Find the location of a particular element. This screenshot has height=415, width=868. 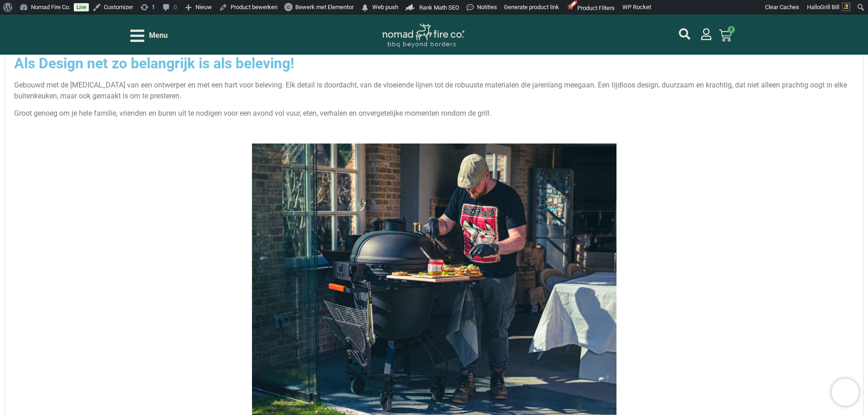

span: Rank Math SEO is located at coordinates (440, 7).